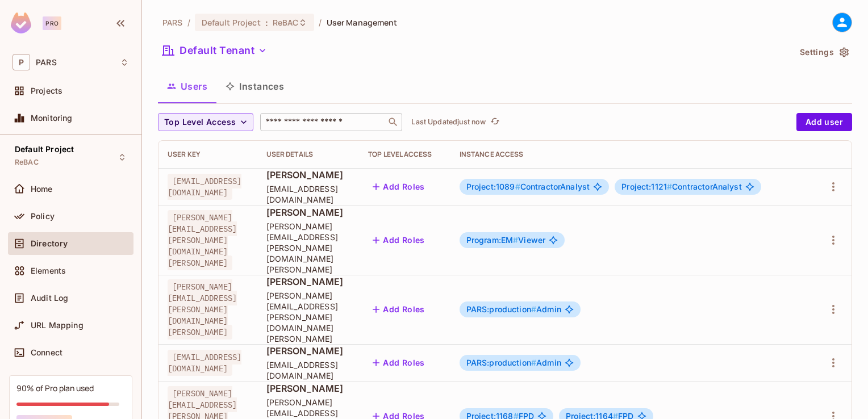 This screenshot has width=868, height=419. What do you see at coordinates (405, 155) in the screenshot?
I see `div: Top Level Access` at bounding box center [405, 155].